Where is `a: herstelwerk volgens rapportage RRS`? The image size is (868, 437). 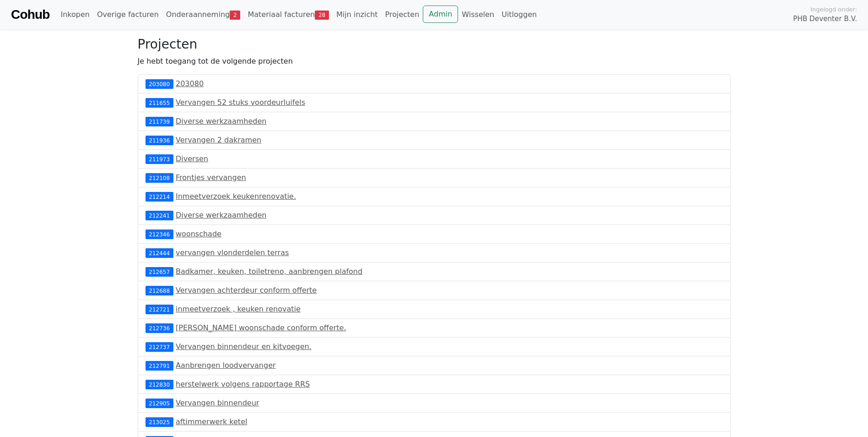 a: herstelwerk volgens rapportage RRS is located at coordinates (242, 384).